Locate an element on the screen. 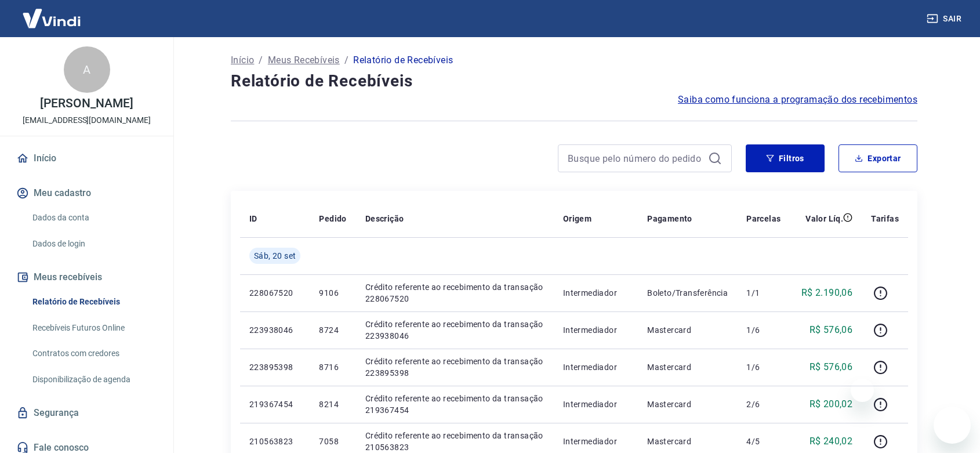 This screenshot has height=453, width=980. p: R$ 2.190,06 is located at coordinates (827, 293).